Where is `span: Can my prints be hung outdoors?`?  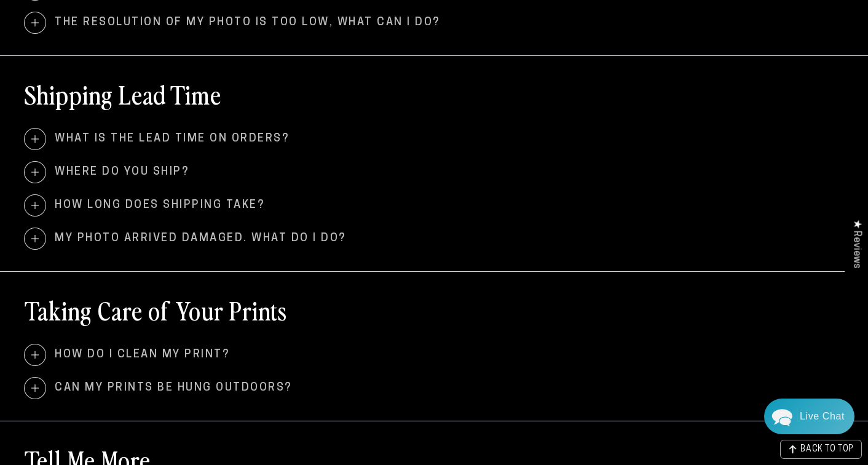
span: Can my prints be hung outdoors? is located at coordinates (434, 388).